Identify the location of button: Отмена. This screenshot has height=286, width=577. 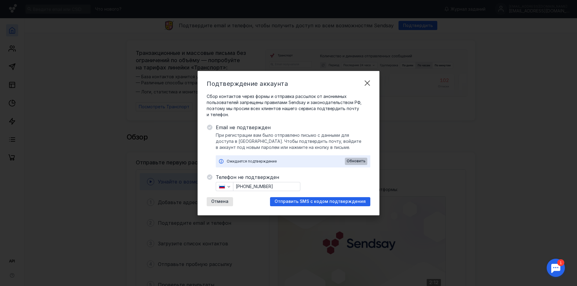
(220, 201).